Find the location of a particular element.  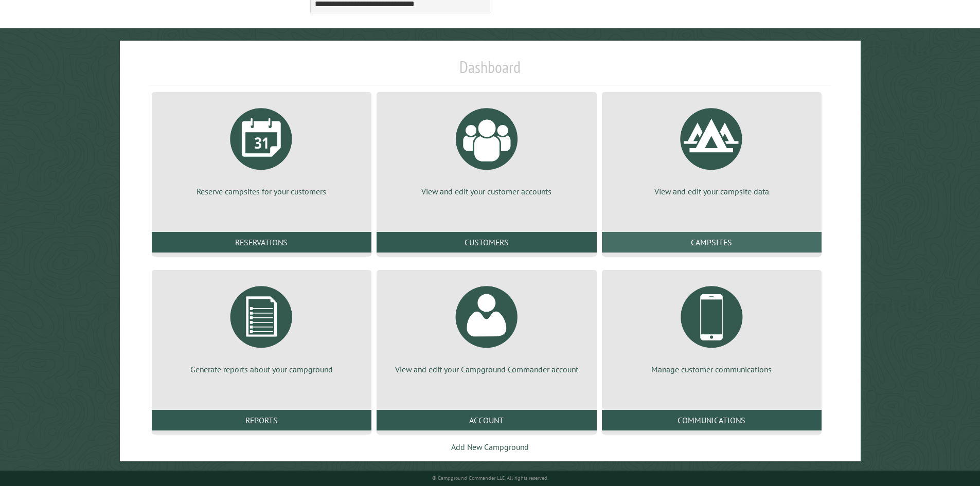

a: Communications is located at coordinates (712, 420).